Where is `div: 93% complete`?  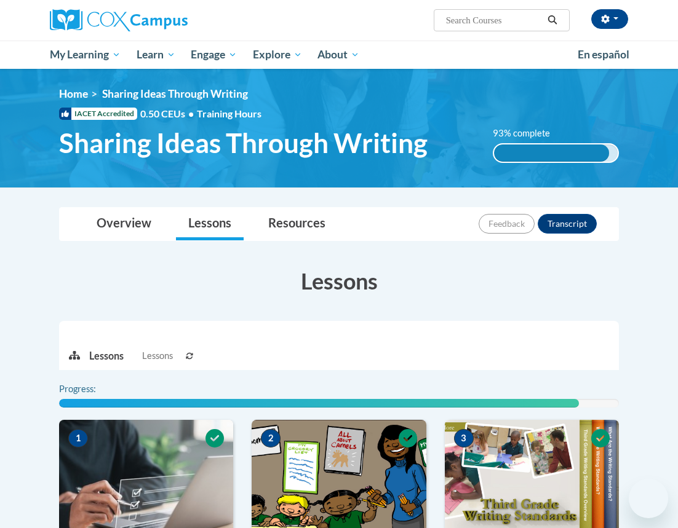
div: 93% complete is located at coordinates (551, 153).